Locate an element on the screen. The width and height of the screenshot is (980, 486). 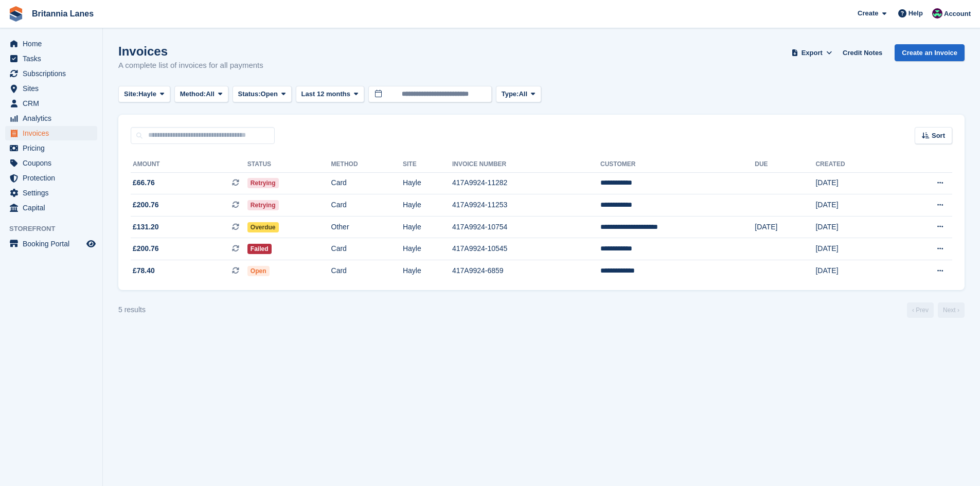
td: 417A9924-10754 is located at coordinates (526, 227).